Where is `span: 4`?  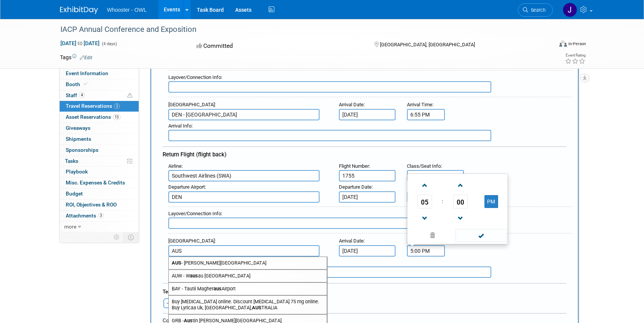 span: 4 is located at coordinates (82, 95).